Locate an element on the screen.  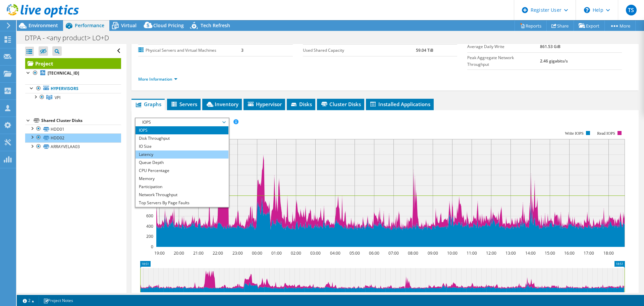
a: More Information is located at coordinates (158, 78).